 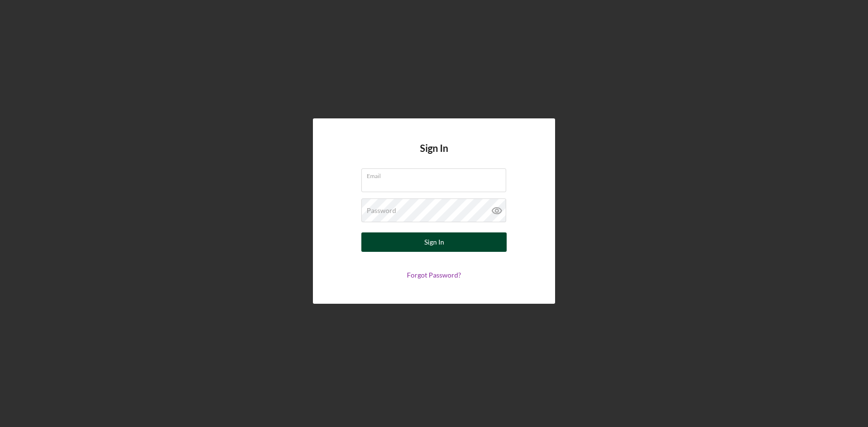 I want to click on a: Forgot Password?, so click(x=434, y=275).